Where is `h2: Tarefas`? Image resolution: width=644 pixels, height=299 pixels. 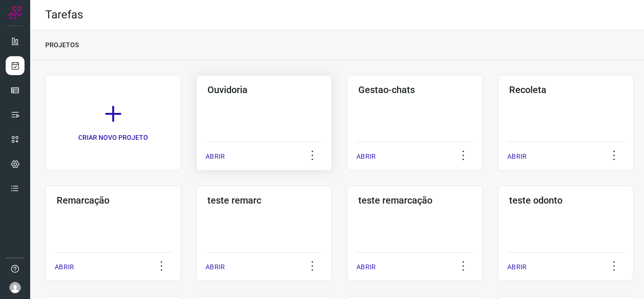 h2: Tarefas is located at coordinates (64, 15).